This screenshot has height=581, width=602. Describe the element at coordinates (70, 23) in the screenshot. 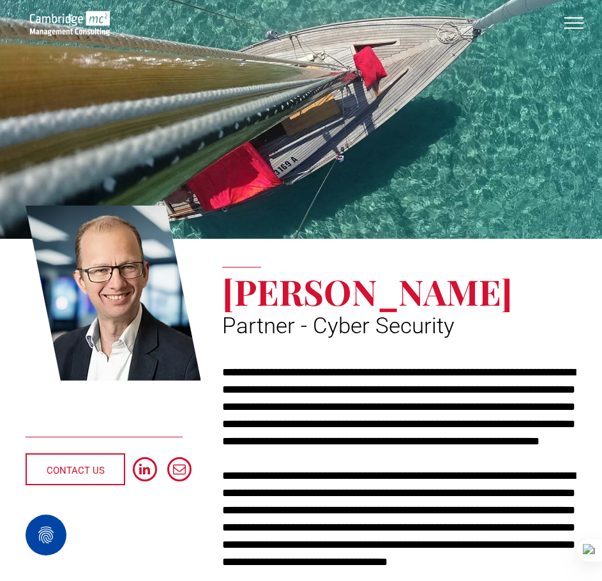

I see `img: Cambridge Management Logo` at that location.